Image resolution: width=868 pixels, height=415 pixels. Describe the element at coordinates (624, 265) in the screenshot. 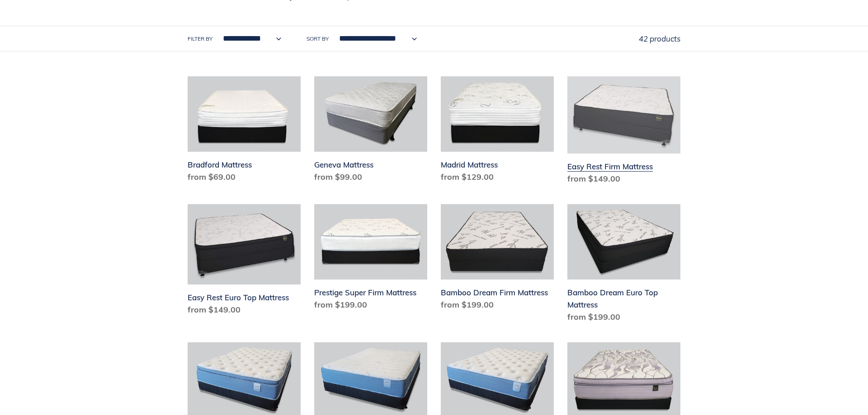

I see `a: Bamboo Dream Euro Top Mattress` at that location.